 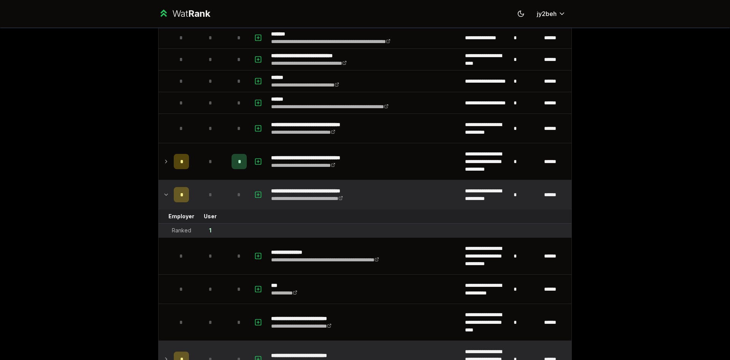 I want to click on div: Wat, so click(x=191, y=14).